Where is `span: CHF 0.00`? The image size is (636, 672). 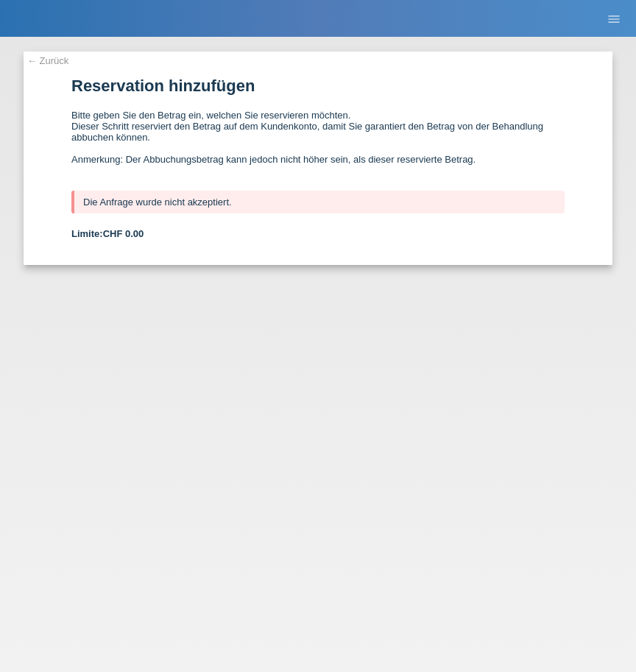
span: CHF 0.00 is located at coordinates (124, 233).